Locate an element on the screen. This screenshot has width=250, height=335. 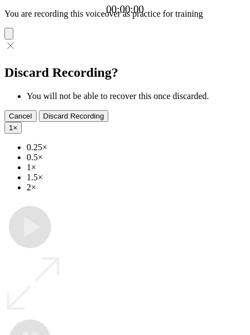
button: 1× is located at coordinates (13, 127).